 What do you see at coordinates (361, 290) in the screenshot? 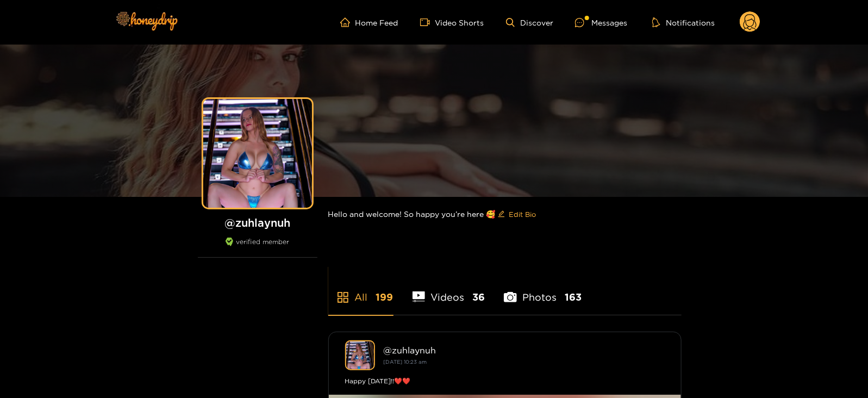
I see `li: All` at bounding box center [361, 290].